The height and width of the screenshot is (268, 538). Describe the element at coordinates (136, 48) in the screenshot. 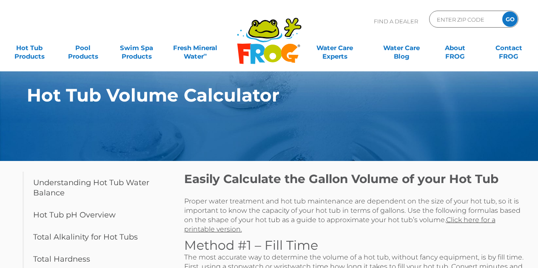

I see `a: Swim SpaProducts` at that location.